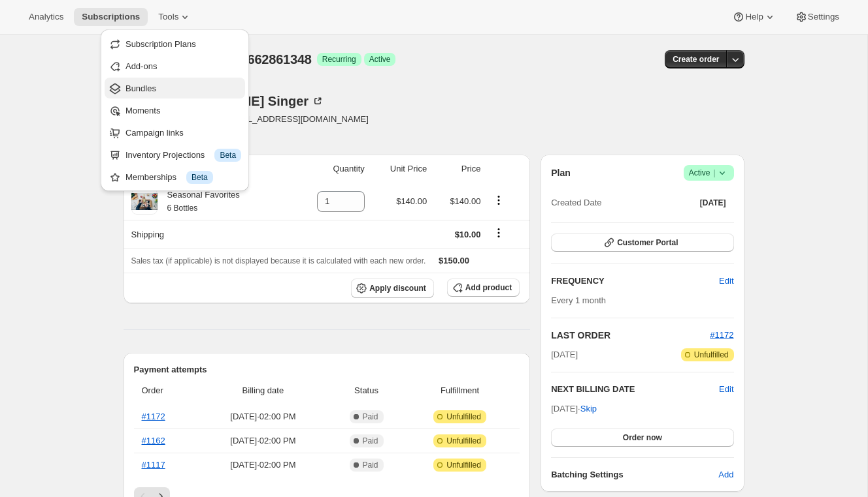  I want to click on h2: NEXT BILLING DATE, so click(635, 390).